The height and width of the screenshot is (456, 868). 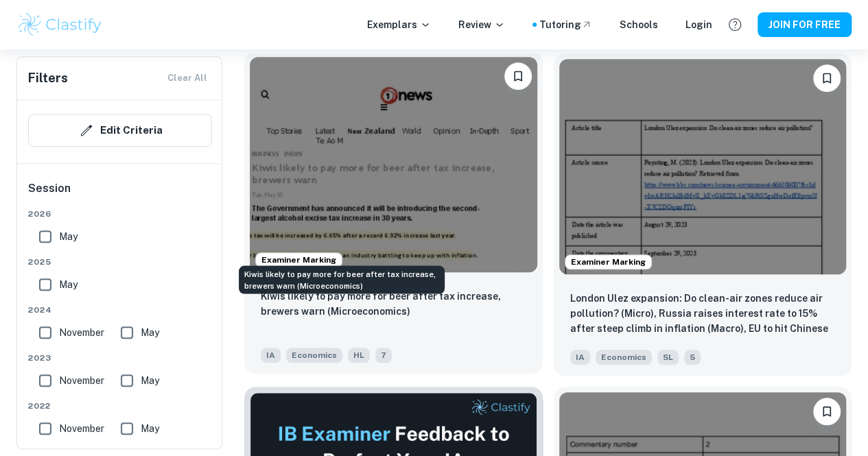 What do you see at coordinates (639, 25) in the screenshot?
I see `div: Schools` at bounding box center [639, 25].